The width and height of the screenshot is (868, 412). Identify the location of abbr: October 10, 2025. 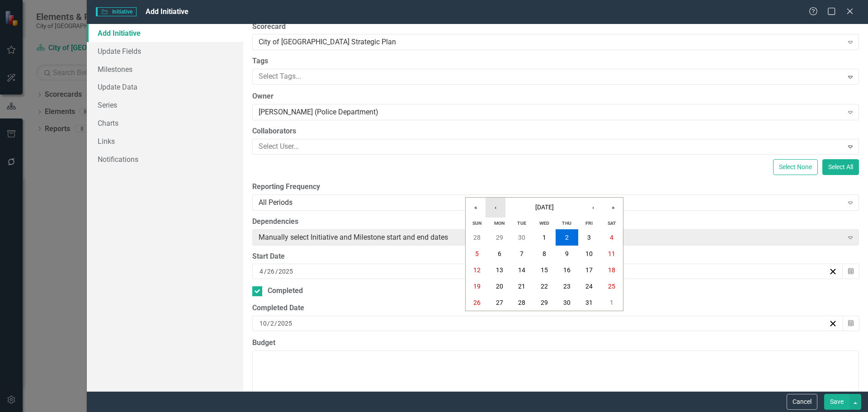
(589, 253).